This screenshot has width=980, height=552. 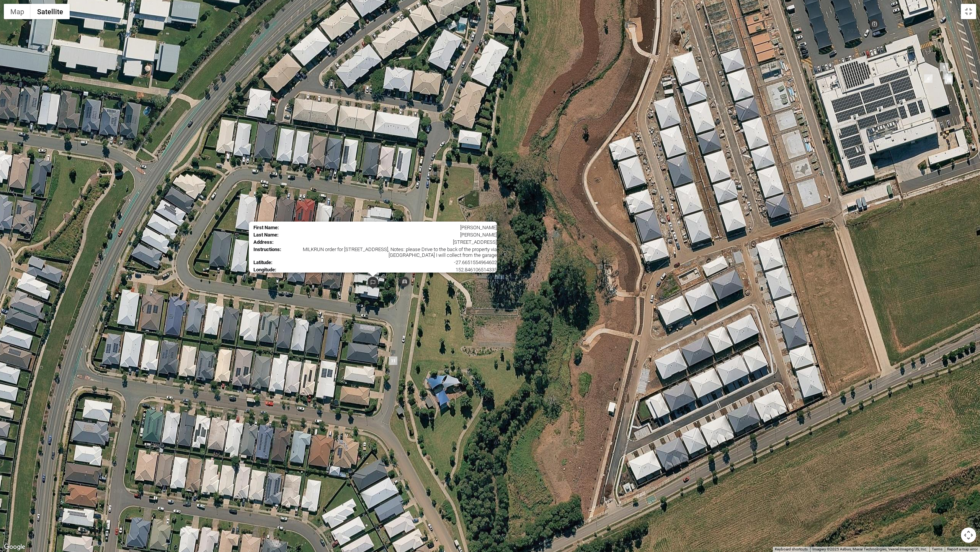 What do you see at coordinates (869, 548) in the screenshot?
I see `span: Imagery ©2025 Airbus, Maxar Technologies, Vexcel Imaging US, Inc.` at bounding box center [869, 548].